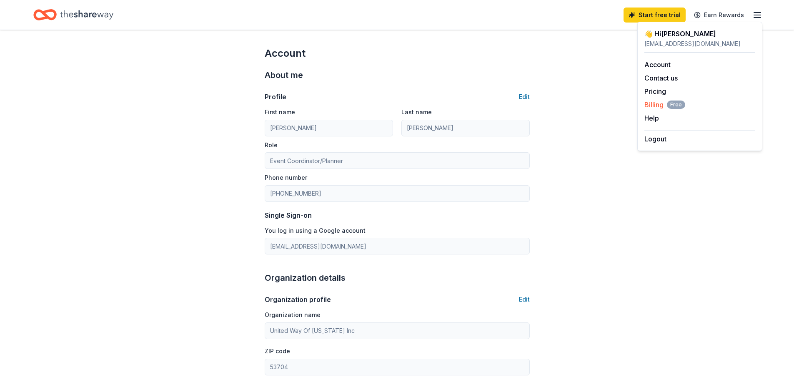 This screenshot has width=794, height=380. Describe the element at coordinates (665, 105) in the screenshot. I see `button: BillingFree` at that location.